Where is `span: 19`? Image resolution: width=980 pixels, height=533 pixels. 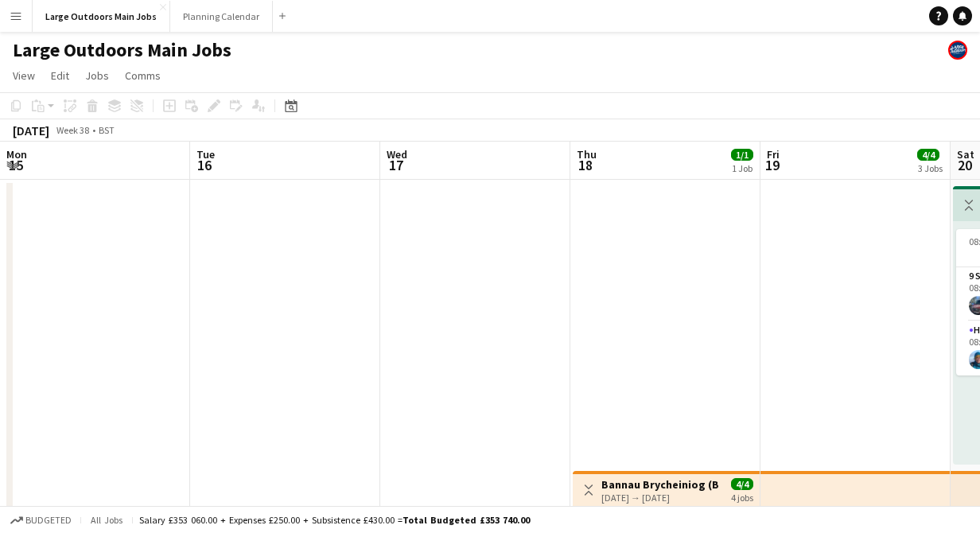
span: 19 is located at coordinates (772, 165).